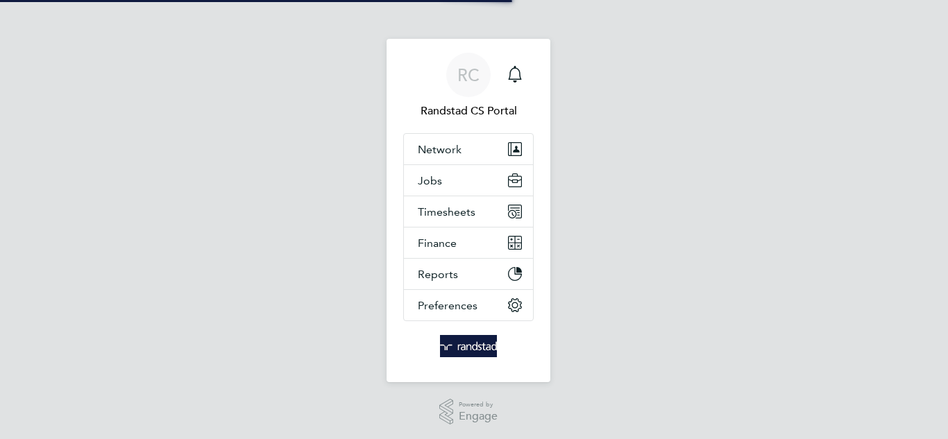  I want to click on span: Engage, so click(478, 416).